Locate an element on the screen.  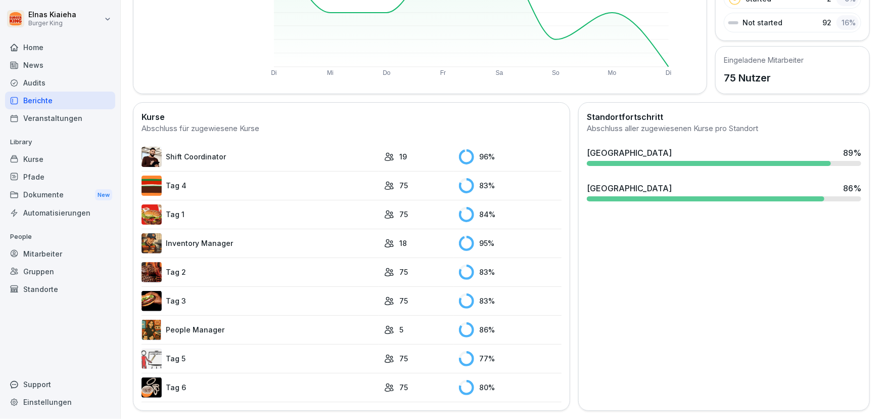
a: Home is located at coordinates (60, 47).